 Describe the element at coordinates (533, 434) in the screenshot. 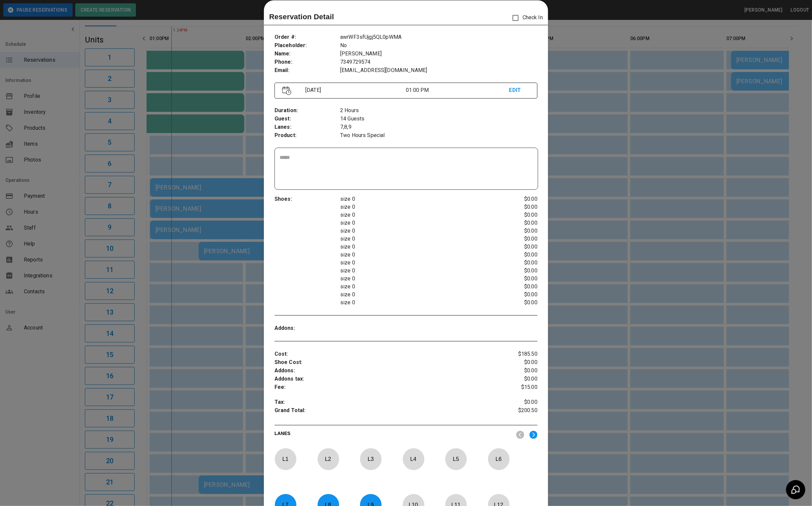

I see `img: right.svg` at that location.